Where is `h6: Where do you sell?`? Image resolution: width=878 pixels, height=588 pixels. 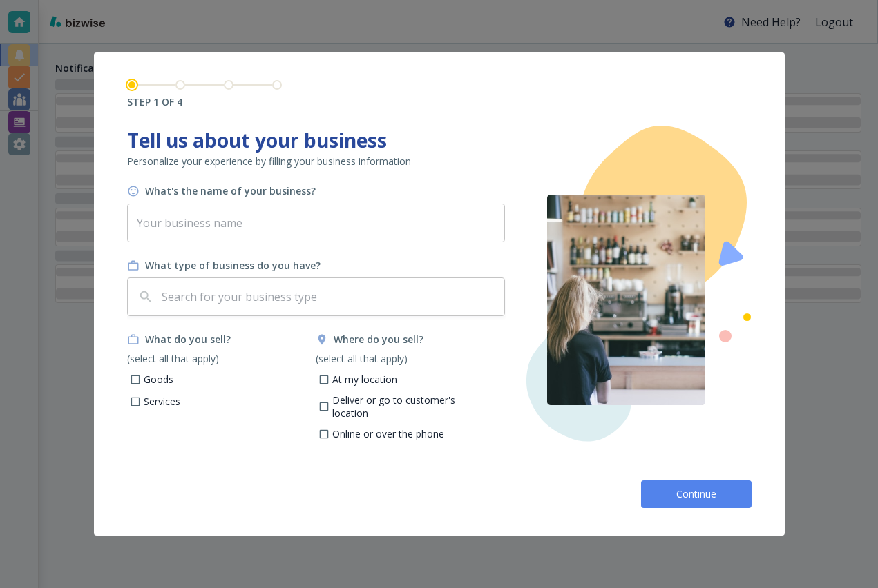
h6: Where do you sell? is located at coordinates (378, 339).